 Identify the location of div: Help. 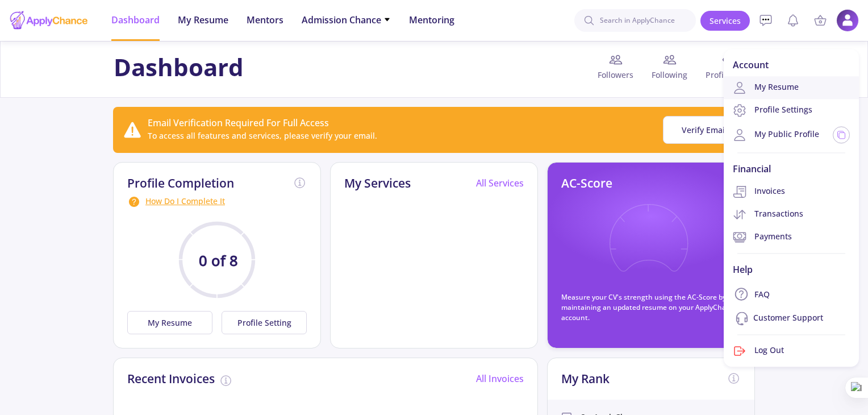
(792, 269).